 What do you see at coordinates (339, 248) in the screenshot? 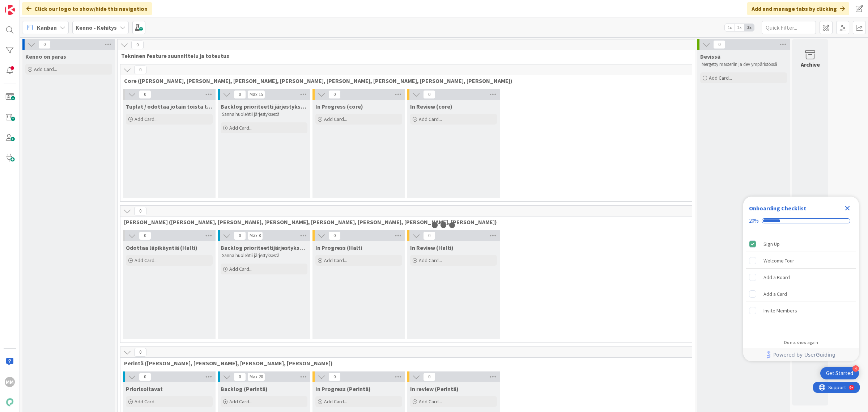
I see `span: In Progress (Halti` at bounding box center [339, 248].